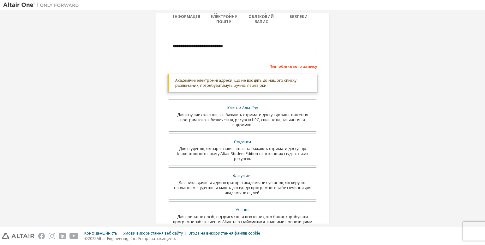  What do you see at coordinates (261, 16) in the screenshot?
I see `font: Інформація про обліковий запис` at bounding box center [261, 16].